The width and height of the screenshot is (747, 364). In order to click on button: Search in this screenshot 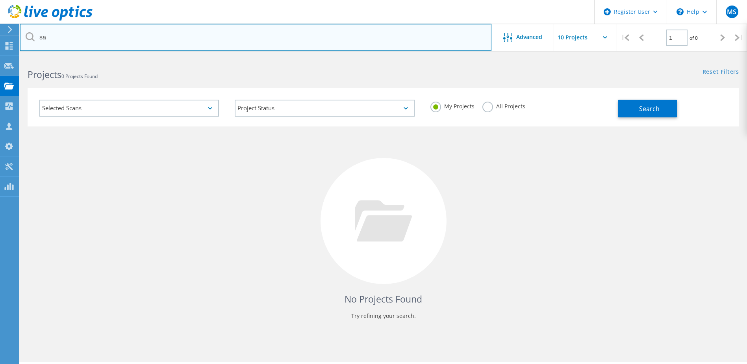, I will do `click(648, 108)`.